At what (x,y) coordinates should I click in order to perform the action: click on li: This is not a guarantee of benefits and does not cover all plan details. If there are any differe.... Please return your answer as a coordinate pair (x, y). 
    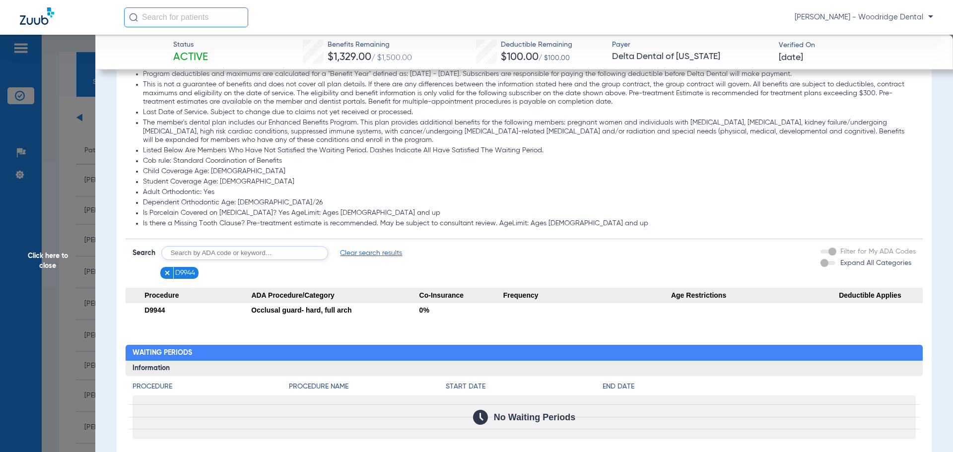
    Looking at the image, I should click on (529, 93).